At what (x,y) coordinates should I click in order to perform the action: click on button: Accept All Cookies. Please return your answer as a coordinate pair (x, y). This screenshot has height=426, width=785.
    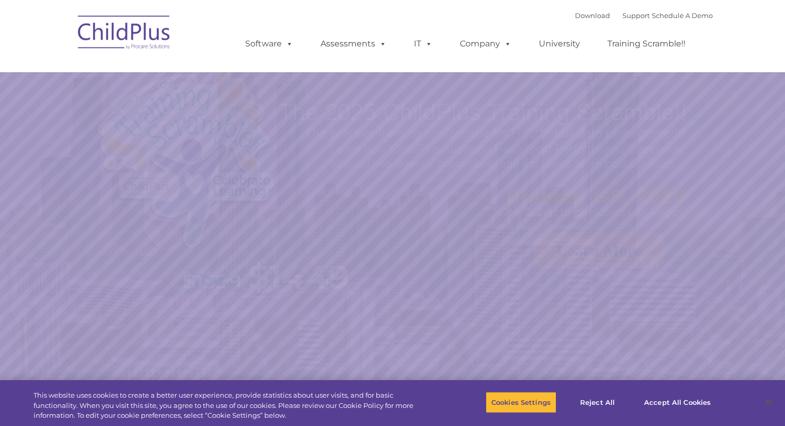
    Looking at the image, I should click on (677, 403).